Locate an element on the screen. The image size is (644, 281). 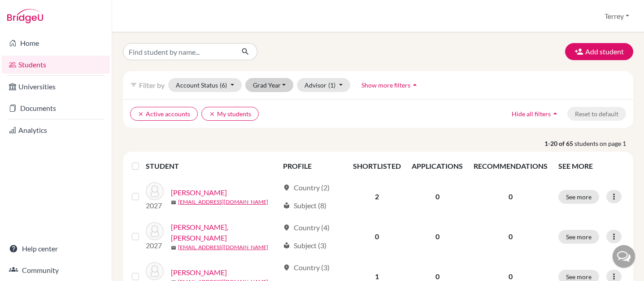
button: Grad Year is located at coordinates (270, 85).